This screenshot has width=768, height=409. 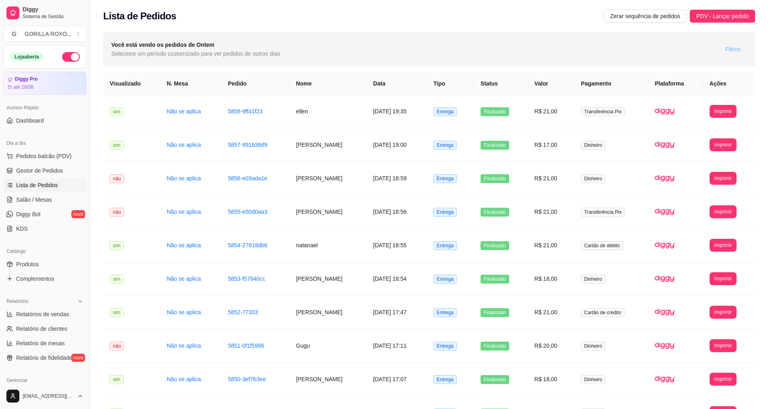 I want to click on span: Diggy, so click(x=53, y=10).